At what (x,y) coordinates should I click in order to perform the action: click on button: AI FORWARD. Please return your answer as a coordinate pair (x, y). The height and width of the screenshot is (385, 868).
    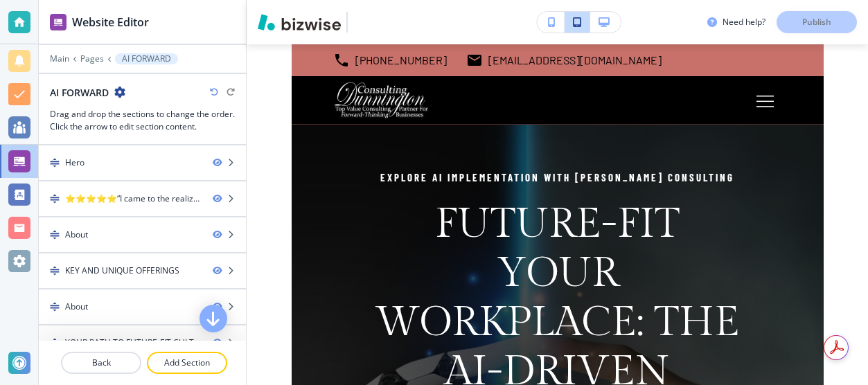
    Looking at the image, I should click on (146, 59).